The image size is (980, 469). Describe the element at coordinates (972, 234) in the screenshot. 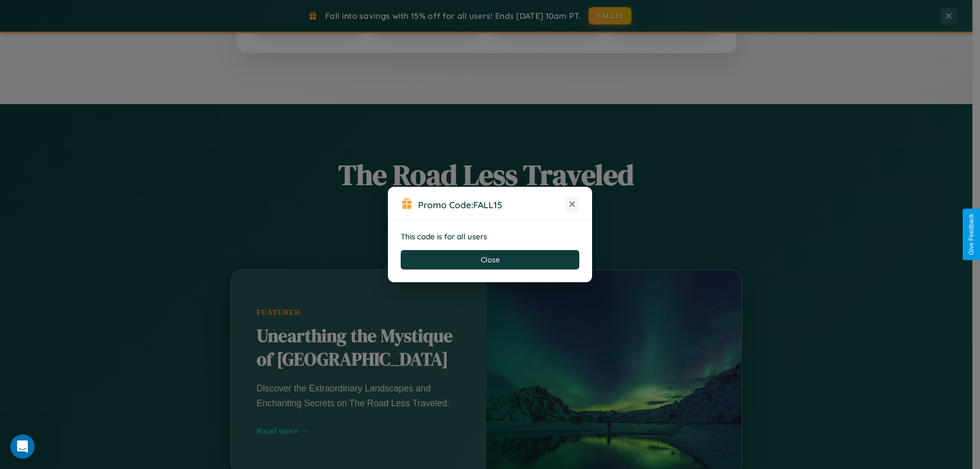

I see `div: Give Feedback` at that location.